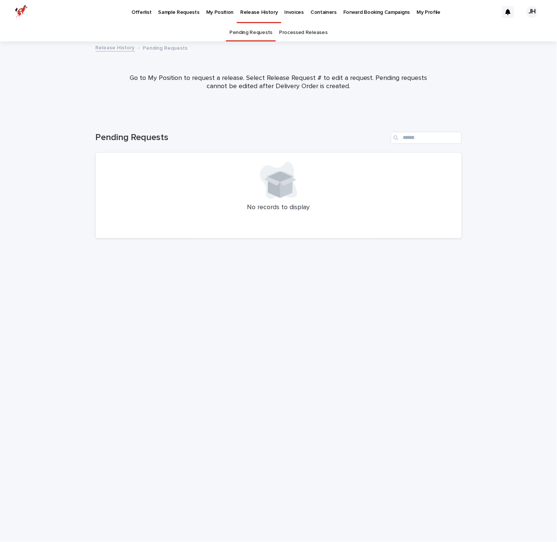 This screenshot has height=542, width=557. Describe the element at coordinates (115, 47) in the screenshot. I see `a: Release History` at that location.